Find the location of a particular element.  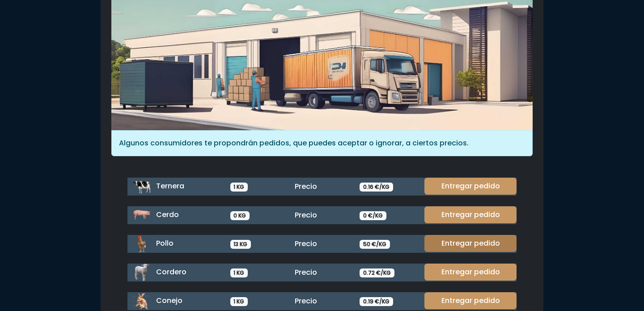

span: 13 KG is located at coordinates (241, 245).